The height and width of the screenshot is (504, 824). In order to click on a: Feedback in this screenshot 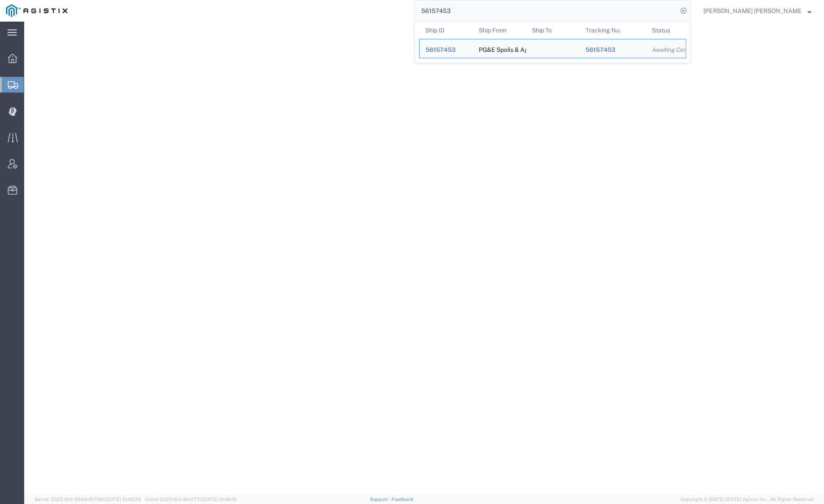, I will do `click(402, 499)`.